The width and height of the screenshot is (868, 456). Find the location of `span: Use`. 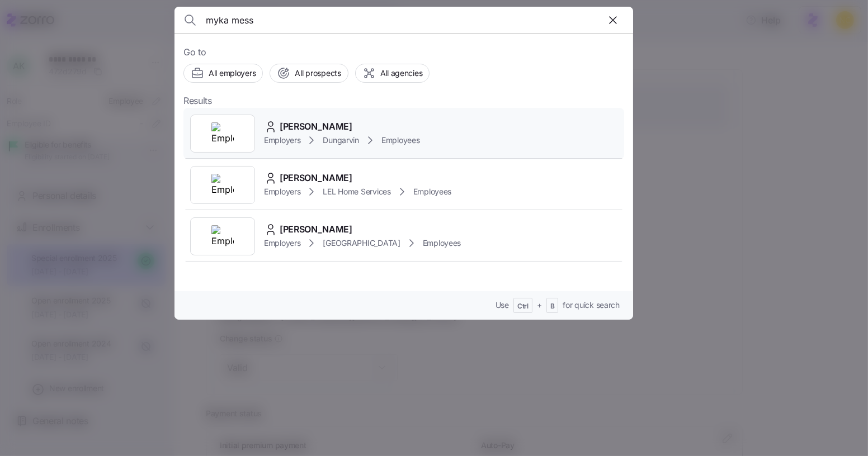

span: Use is located at coordinates (502, 305).